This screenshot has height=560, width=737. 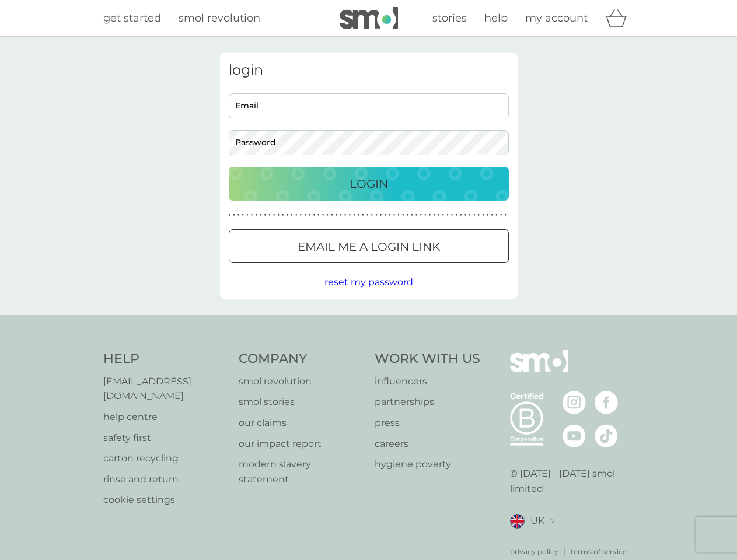 I want to click on p: help centre, so click(x=165, y=417).